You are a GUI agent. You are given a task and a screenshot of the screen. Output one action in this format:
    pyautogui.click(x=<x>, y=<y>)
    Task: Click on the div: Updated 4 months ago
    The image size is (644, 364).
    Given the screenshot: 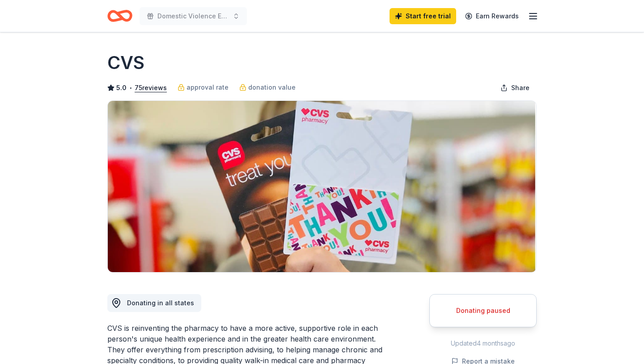 What is the action you would take?
    pyautogui.click(x=483, y=342)
    